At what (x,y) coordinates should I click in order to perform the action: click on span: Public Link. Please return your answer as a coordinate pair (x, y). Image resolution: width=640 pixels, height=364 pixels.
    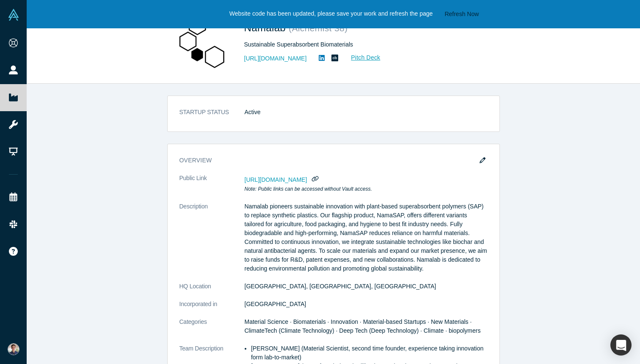
    Looking at the image, I should click on (193, 178).